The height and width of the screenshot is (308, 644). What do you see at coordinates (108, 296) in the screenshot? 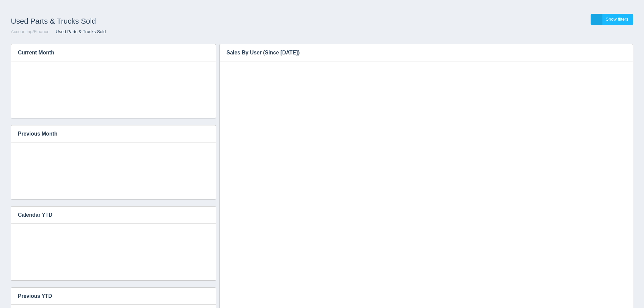
I see `h3: Previous YTD` at bounding box center [108, 296].